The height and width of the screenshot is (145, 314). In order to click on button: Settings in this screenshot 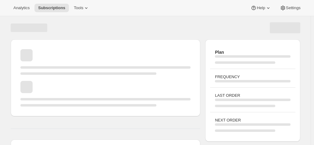, I will do `click(290, 8)`.